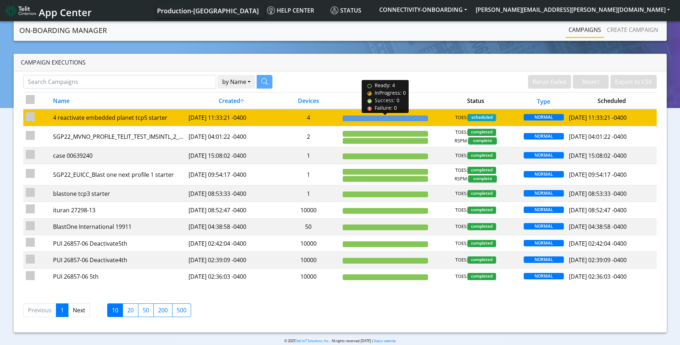 The width and height of the screenshot is (680, 345). What do you see at coordinates (550, 82) in the screenshot?
I see `button: Rerun Failed` at bounding box center [550, 82].